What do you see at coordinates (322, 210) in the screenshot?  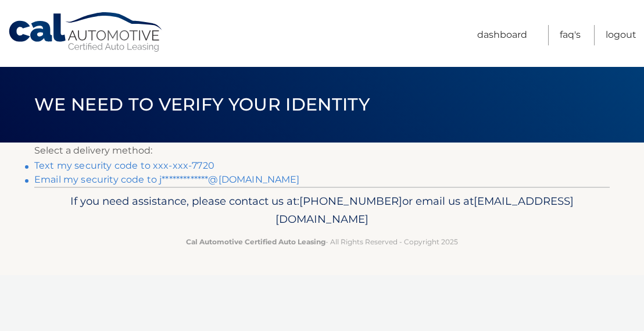 I see `p: If you need assistance, please contact us at: or email us at` at bounding box center [322, 210].